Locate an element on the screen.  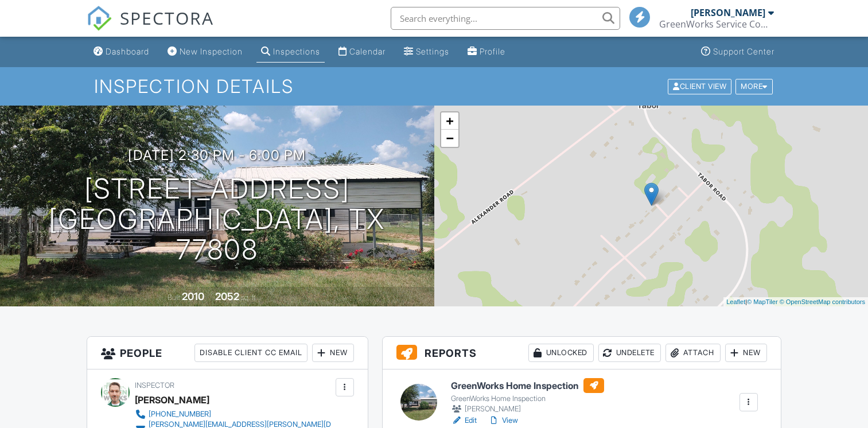
a: Edit is located at coordinates (464, 421).